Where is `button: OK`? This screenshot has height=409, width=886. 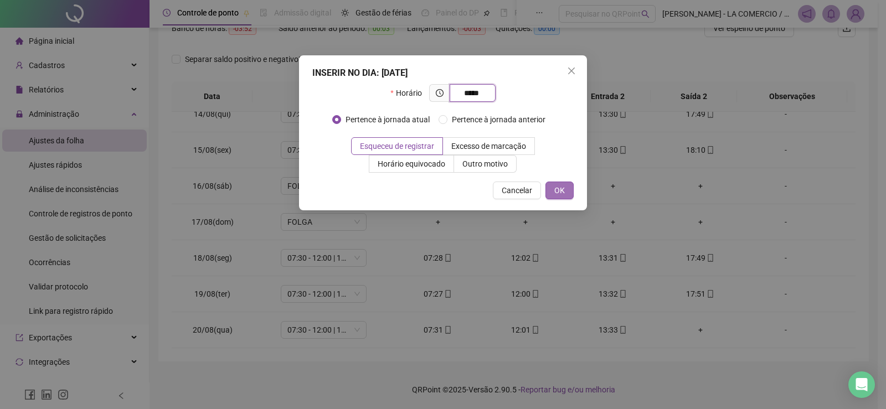
button: OK is located at coordinates (559, 190).